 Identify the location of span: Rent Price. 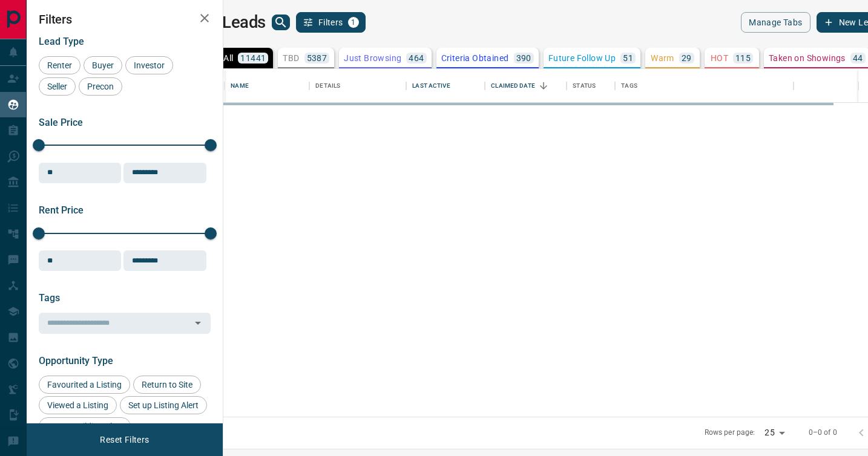
(61, 210).